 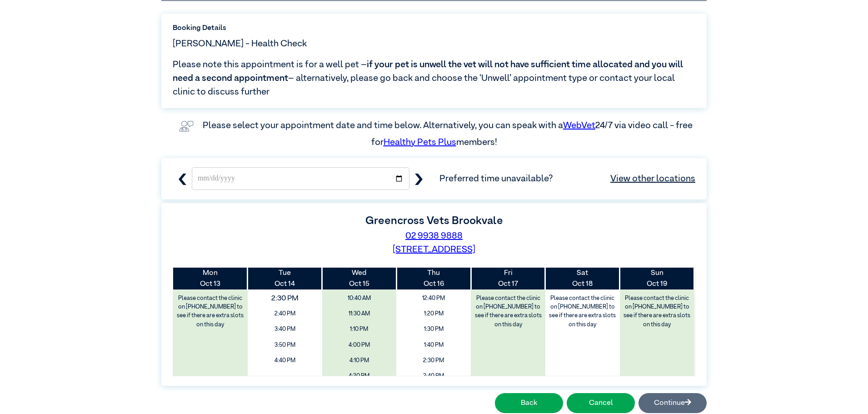 What do you see at coordinates (360, 345) in the screenshot?
I see `span: 4:00 PM` at bounding box center [360, 345].